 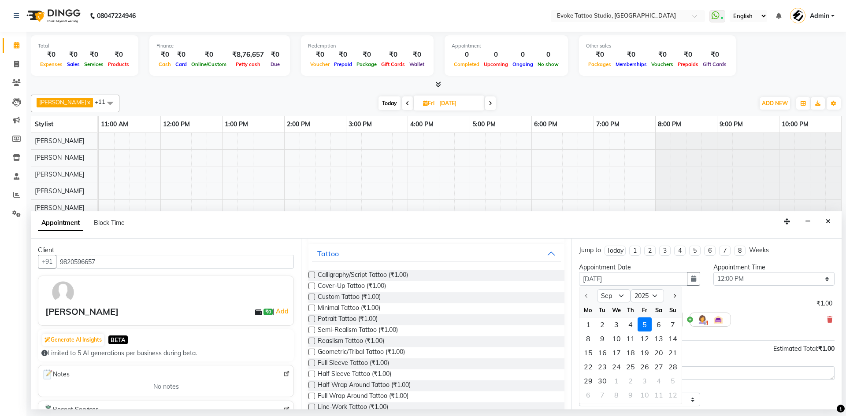 What do you see at coordinates (484, 124) in the screenshot?
I see `a: 5:00 PM` at bounding box center [484, 124].